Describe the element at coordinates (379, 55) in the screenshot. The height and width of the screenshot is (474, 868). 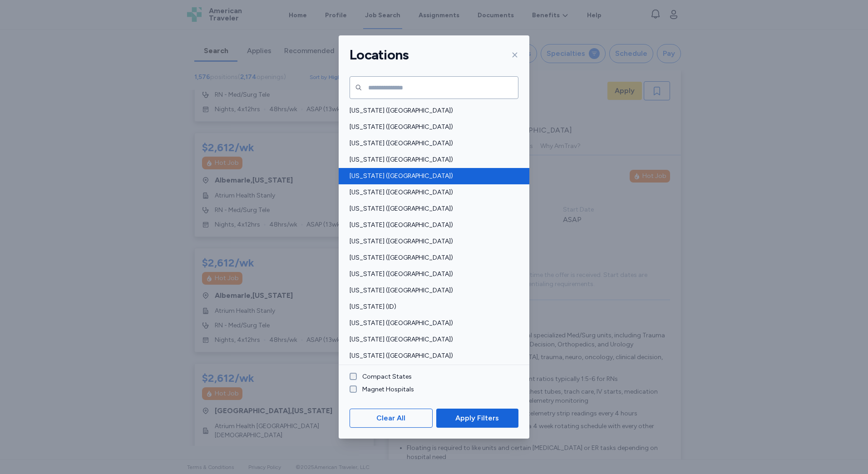
I see `h1: Locations` at that location.